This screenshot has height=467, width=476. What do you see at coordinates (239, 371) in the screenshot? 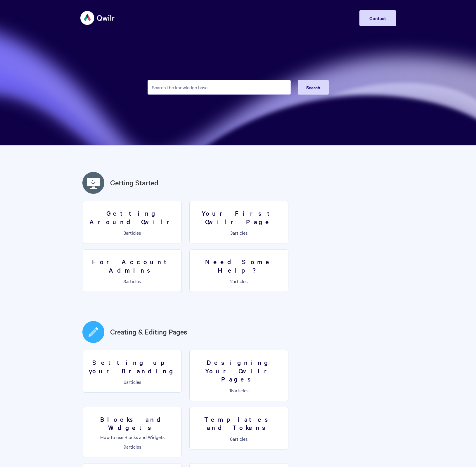
I see `h3: Designing Your Qwilr Pages` at bounding box center [239, 371].